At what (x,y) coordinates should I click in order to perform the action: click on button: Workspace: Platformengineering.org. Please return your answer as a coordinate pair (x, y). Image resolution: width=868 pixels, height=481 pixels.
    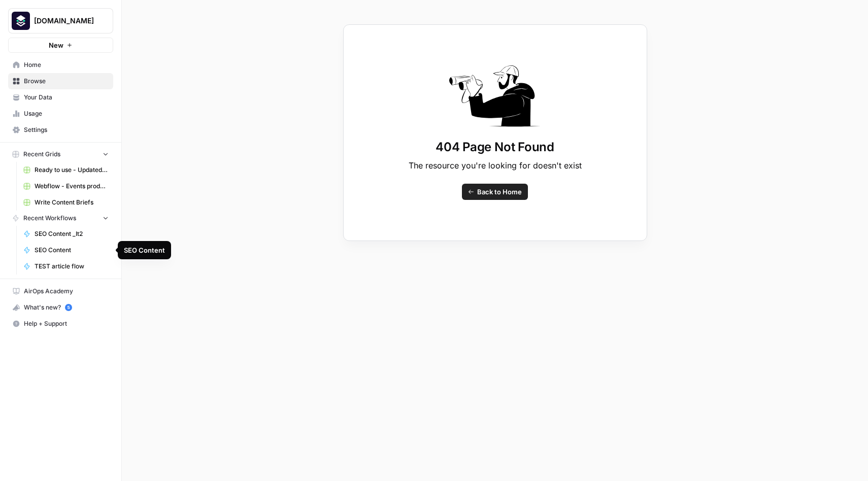
    Looking at the image, I should click on (60, 21).